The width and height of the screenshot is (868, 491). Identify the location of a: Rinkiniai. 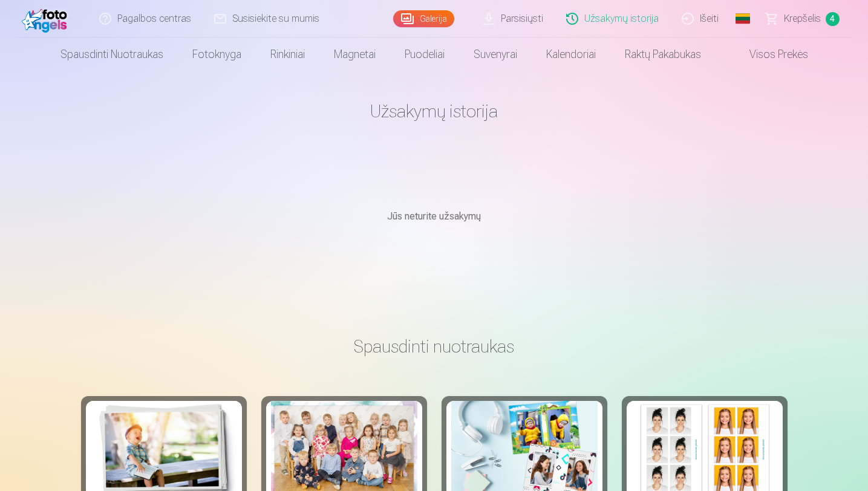
(287, 54).